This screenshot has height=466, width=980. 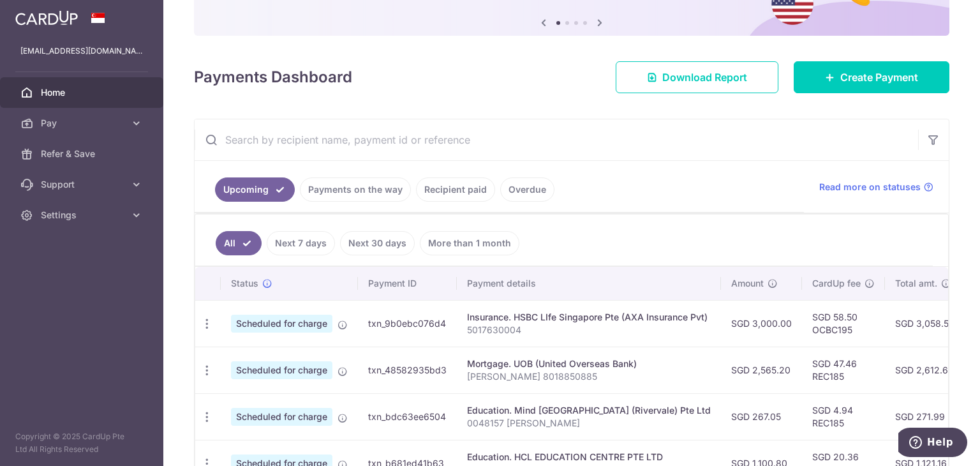 What do you see at coordinates (42, 14) in the screenshot?
I see `span: Help` at bounding box center [42, 14].